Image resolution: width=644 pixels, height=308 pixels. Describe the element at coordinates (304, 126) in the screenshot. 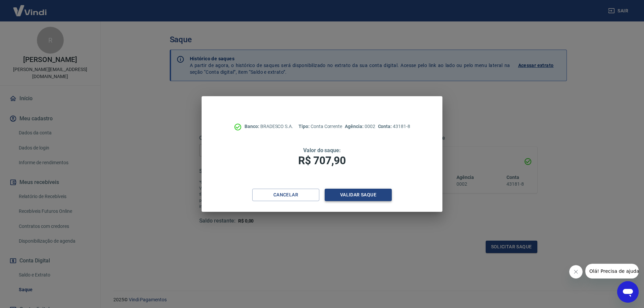

I see `span: Tipo:` at that location.